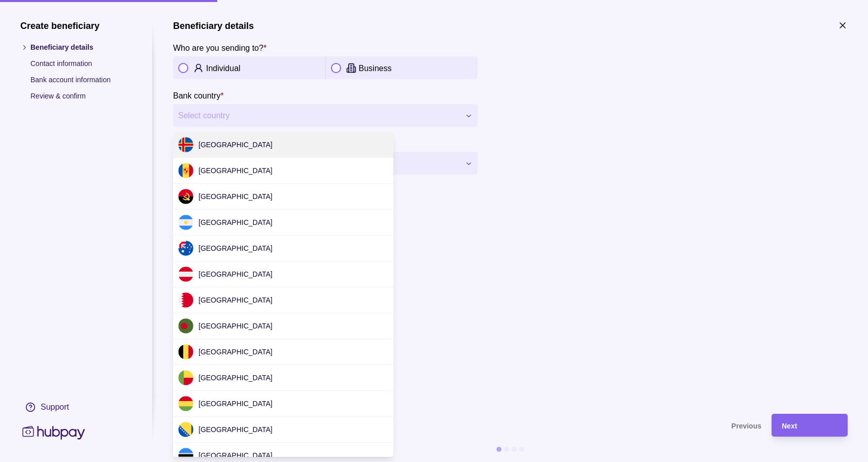 Image resolution: width=868 pixels, height=462 pixels. I want to click on img: ba, so click(186, 429).